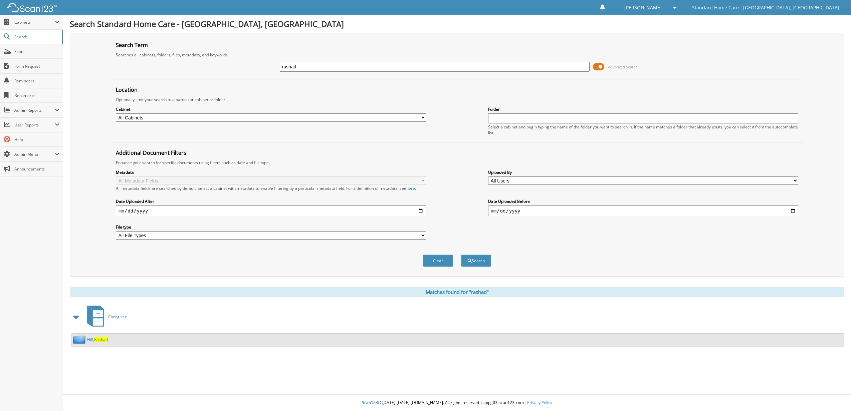  I want to click on button: Clear, so click(438, 261).